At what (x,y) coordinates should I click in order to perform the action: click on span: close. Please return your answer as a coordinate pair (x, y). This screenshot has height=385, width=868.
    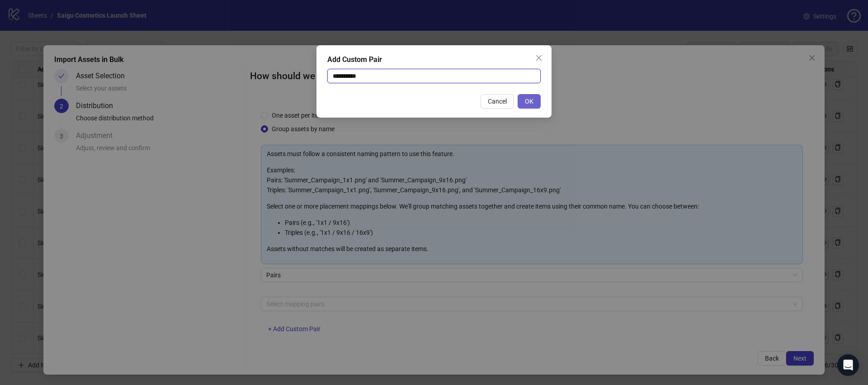
    Looking at the image, I should click on (539, 58).